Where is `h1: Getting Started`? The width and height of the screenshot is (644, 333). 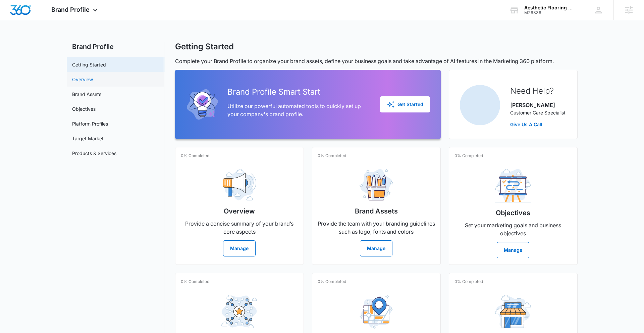
h1: Getting Started is located at coordinates (204, 47).